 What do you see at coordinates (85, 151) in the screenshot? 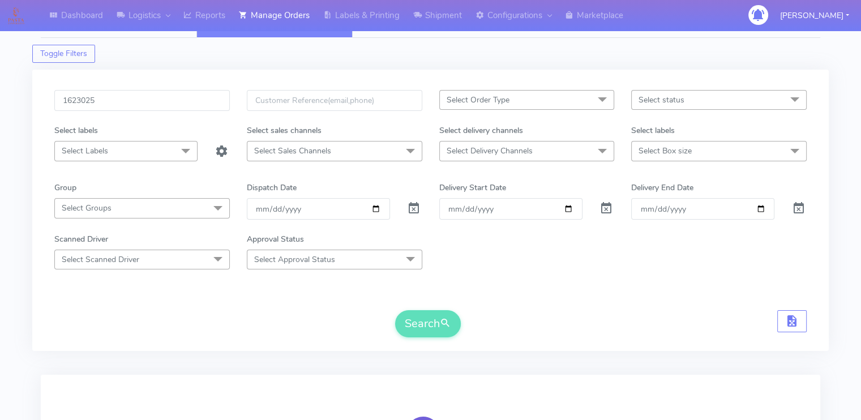
I see `span: Select Labels` at bounding box center [85, 151].